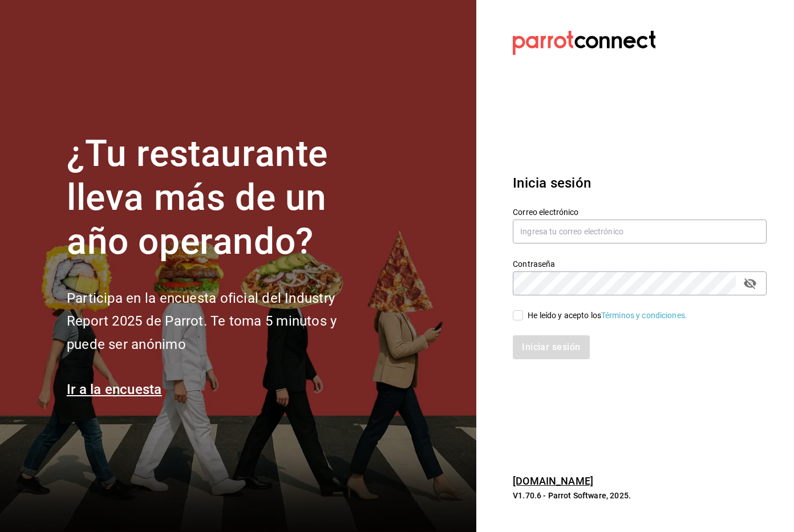 The image size is (794, 532). What do you see at coordinates (221, 198) in the screenshot?
I see `h1: ¿Tu restaurante lleva más de un año operando?` at bounding box center [221, 198].